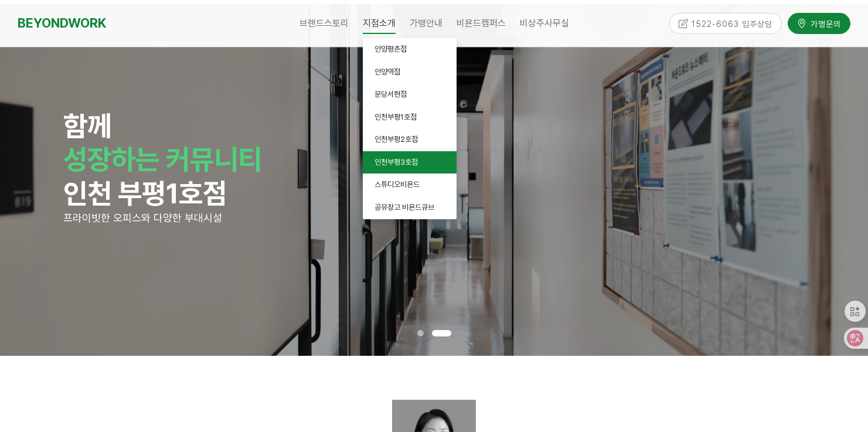 Image resolution: width=868 pixels, height=432 pixels. What do you see at coordinates (145, 194) in the screenshot?
I see `strong: 인천 부평1호점` at bounding box center [145, 194].